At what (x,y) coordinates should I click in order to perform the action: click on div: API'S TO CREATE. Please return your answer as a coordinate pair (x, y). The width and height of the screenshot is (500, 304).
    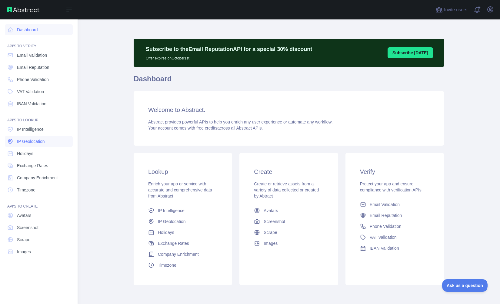
    Looking at the image, I should click on (39, 203).